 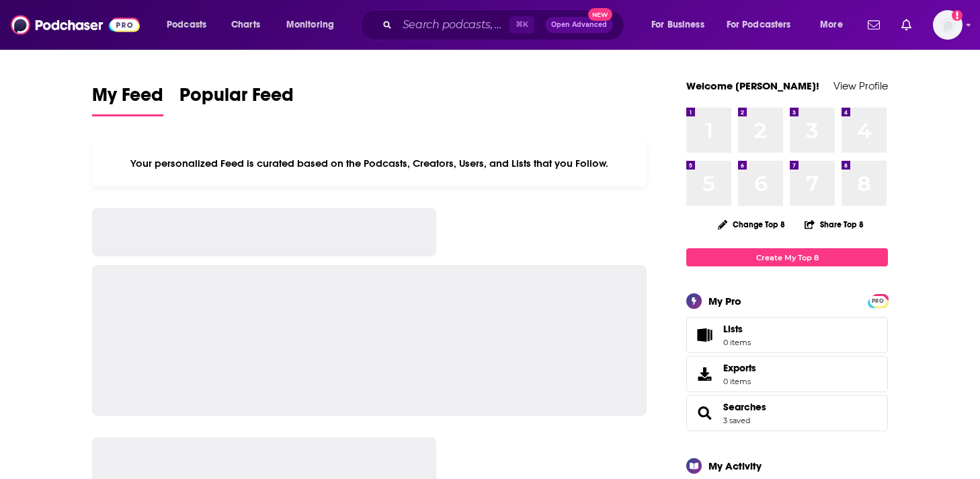 I want to click on img: Podchaser - Follow, Share and Rate Podcasts, so click(x=75, y=25).